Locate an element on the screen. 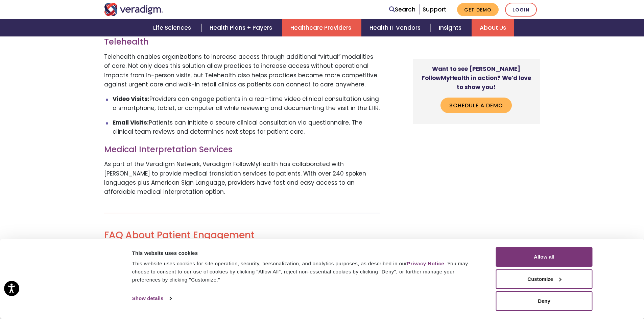  strong: Email Visits: is located at coordinates (131, 122).